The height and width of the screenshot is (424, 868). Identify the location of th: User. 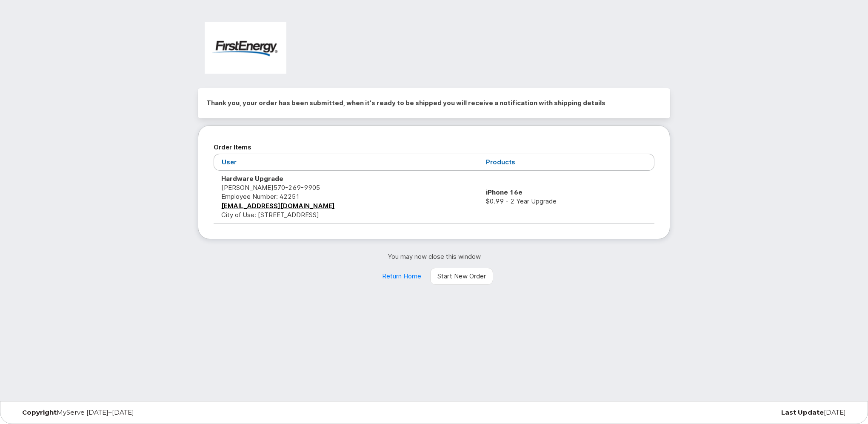
(346, 162).